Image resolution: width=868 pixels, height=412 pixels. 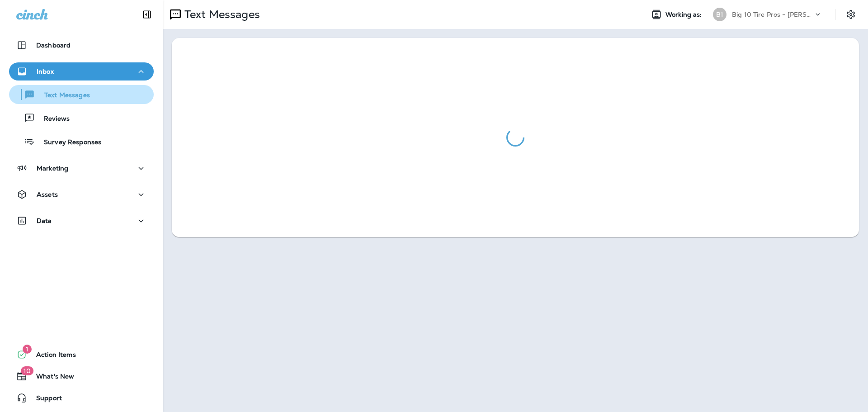 What do you see at coordinates (685, 14) in the screenshot?
I see `span: Working as:` at bounding box center [685, 14].